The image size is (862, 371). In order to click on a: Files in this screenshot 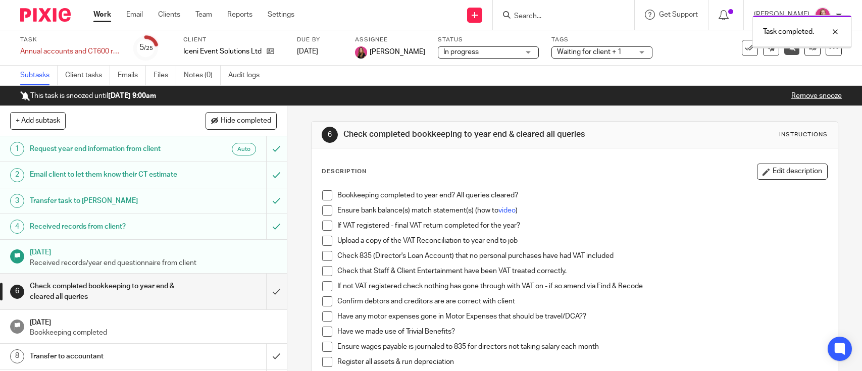, I will do `click(165, 75)`.